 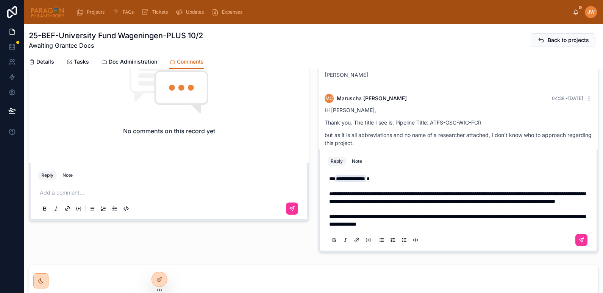 I want to click on a: Details, so click(x=41, y=63).